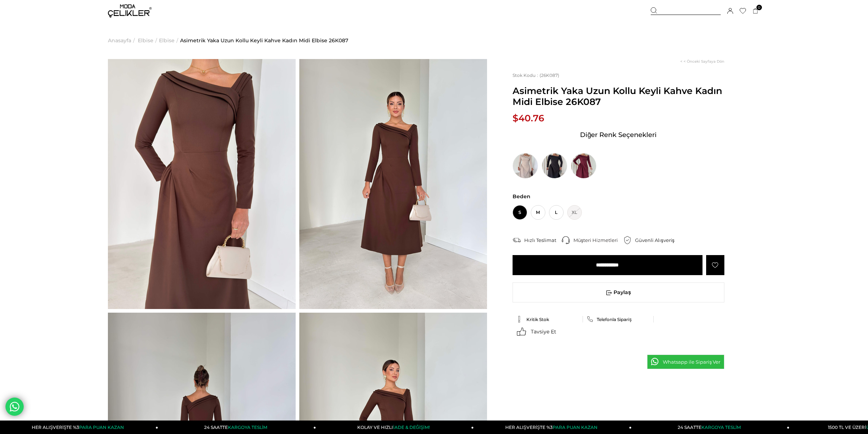 This screenshot has width=868, height=434. I want to click on a: Whatsapp ile Sipariş Ver, so click(686, 362).